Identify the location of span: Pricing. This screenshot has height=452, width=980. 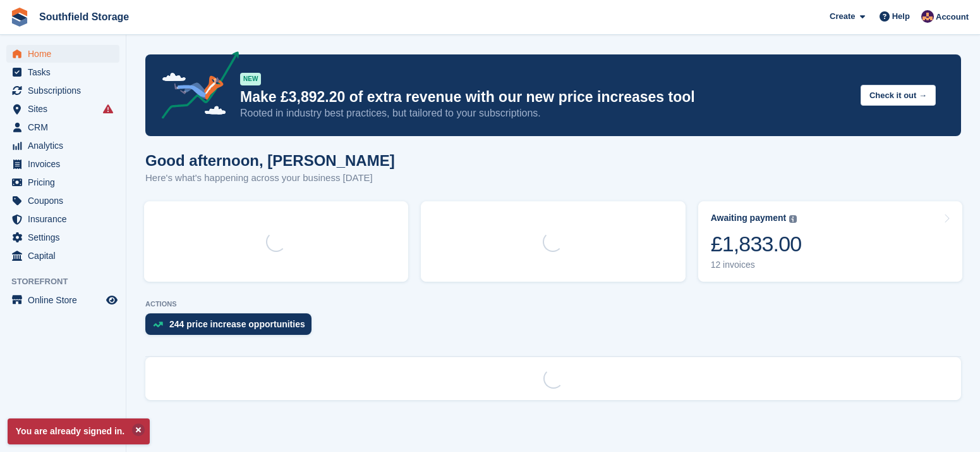
(66, 182).